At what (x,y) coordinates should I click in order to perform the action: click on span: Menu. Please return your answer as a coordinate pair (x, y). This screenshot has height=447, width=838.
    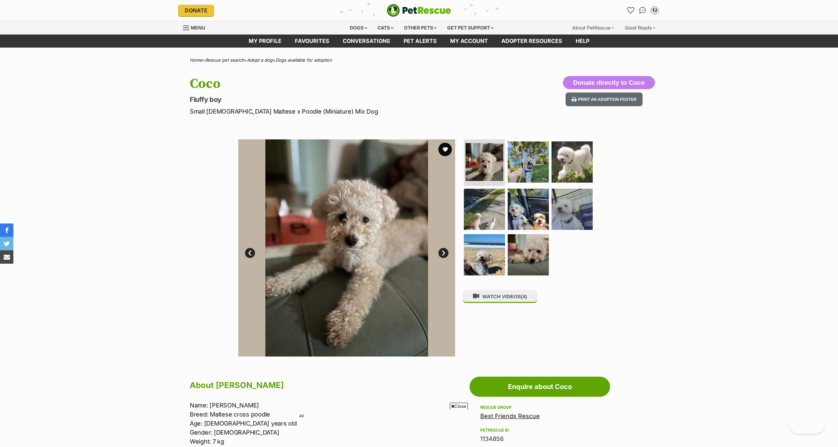
    Looking at the image, I should click on (198, 27).